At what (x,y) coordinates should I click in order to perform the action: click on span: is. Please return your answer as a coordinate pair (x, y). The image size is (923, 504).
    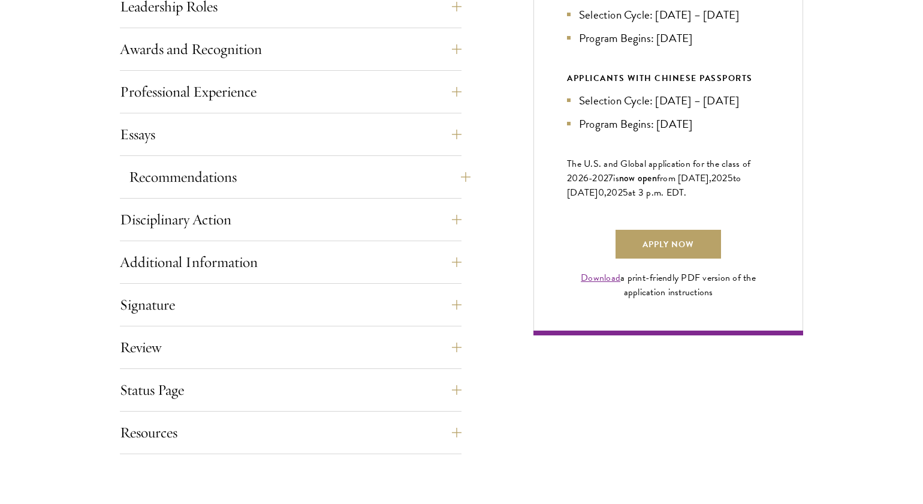
    Looking at the image, I should click on (616, 178).